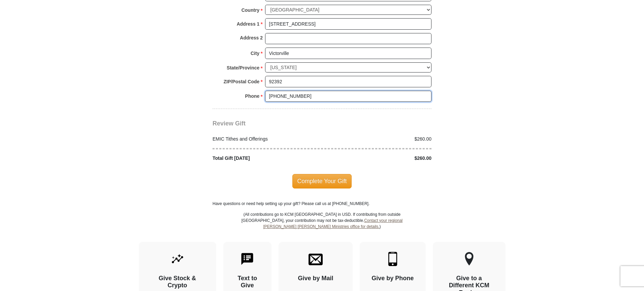  Describe the element at coordinates (177, 259) in the screenshot. I see `img: give-by-stock.svg` at that location.